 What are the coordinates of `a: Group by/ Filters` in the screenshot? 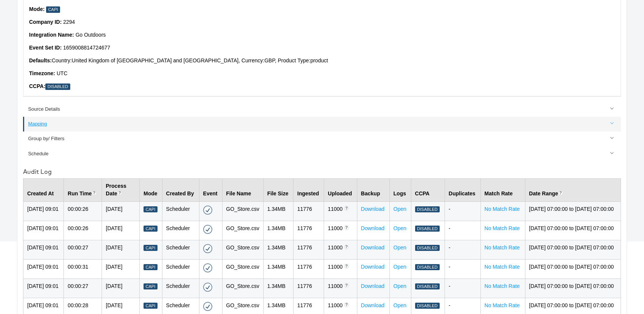 It's located at (322, 139).